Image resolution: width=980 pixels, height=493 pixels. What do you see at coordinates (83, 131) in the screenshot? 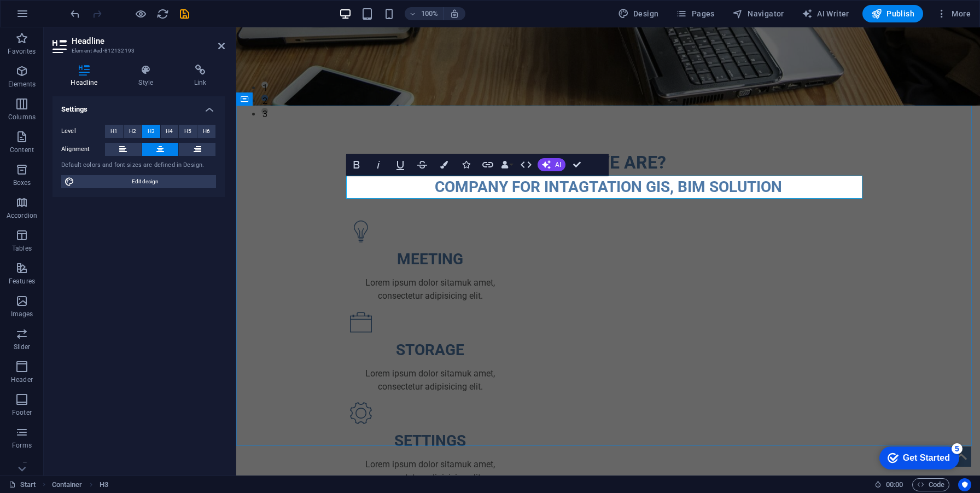
I see `label: Level` at bounding box center [83, 131].